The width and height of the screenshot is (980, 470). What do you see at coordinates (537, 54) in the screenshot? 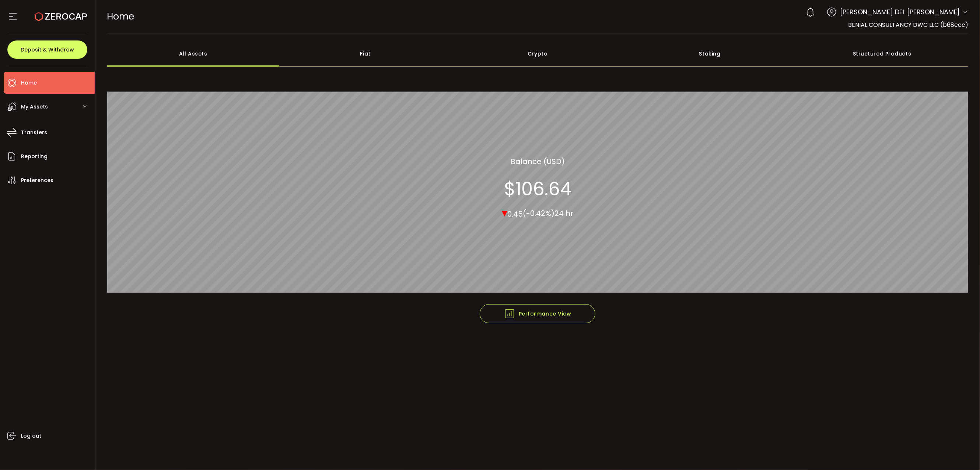
I see `div: Crypto` at bounding box center [537, 54].